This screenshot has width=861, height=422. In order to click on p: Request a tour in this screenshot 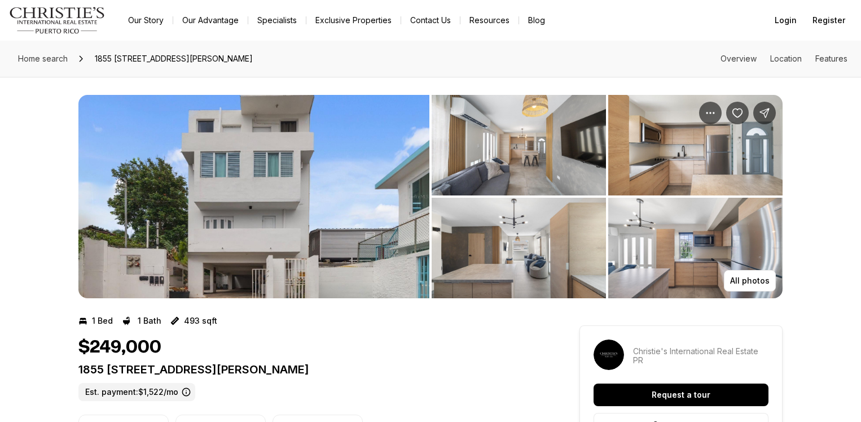, I will do `click(681, 394)`.